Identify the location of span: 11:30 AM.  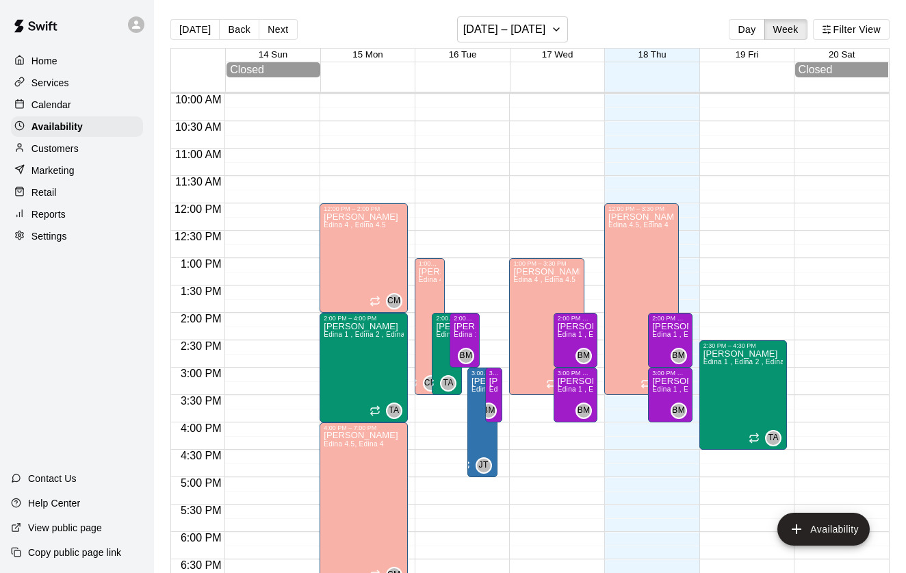
(198, 181).